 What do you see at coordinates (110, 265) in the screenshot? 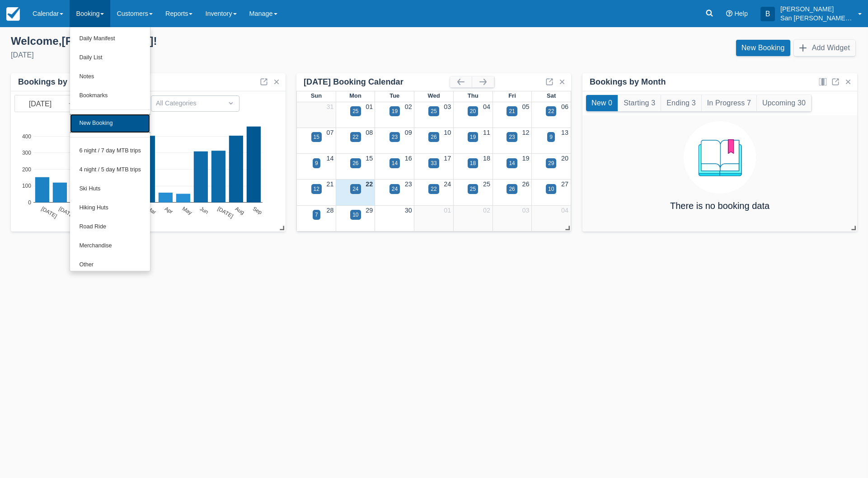
I see `a: Other` at bounding box center [110, 265].